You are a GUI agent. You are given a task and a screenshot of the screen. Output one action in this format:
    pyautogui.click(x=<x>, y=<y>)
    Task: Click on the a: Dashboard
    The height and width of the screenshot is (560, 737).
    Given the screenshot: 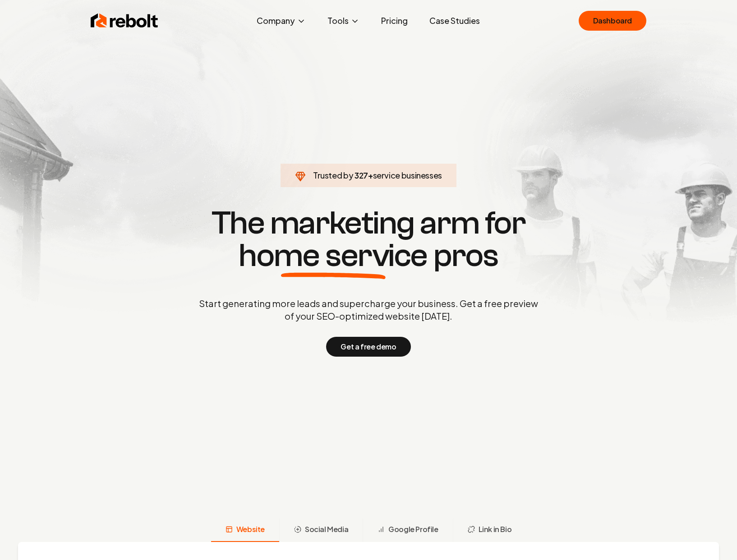 What is the action you would take?
    pyautogui.click(x=612, y=20)
    